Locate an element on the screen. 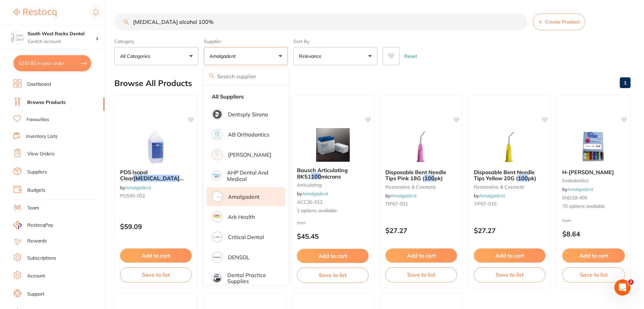 The image size is (644, 309). img: Restocq Logo is located at coordinates (35, 13).